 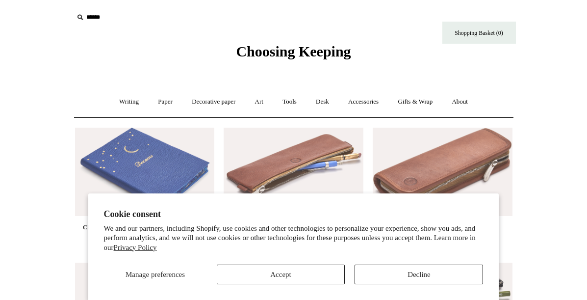 I want to click on h2: Cookie consent, so click(x=294, y=214).